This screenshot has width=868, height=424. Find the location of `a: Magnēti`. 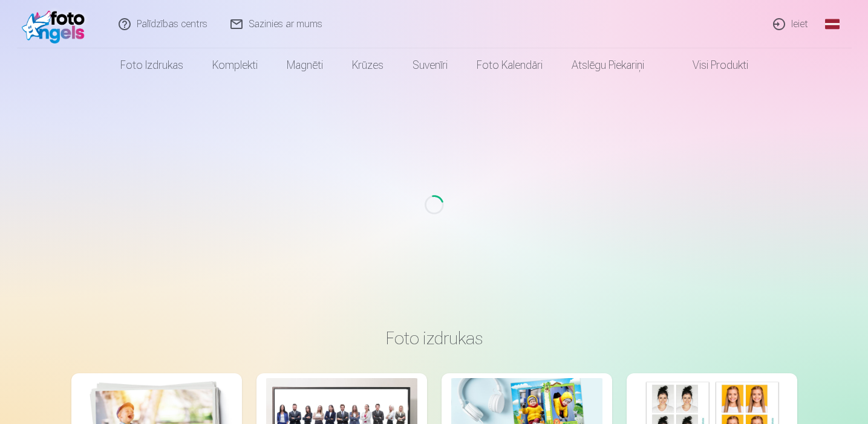

a: Magnēti is located at coordinates (304, 66).